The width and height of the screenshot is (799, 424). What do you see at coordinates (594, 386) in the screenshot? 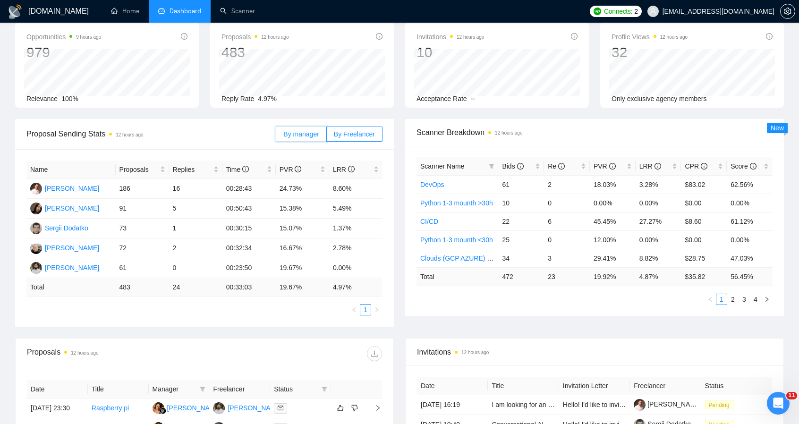
I see `th: Invitation Letter` at bounding box center [594, 386].